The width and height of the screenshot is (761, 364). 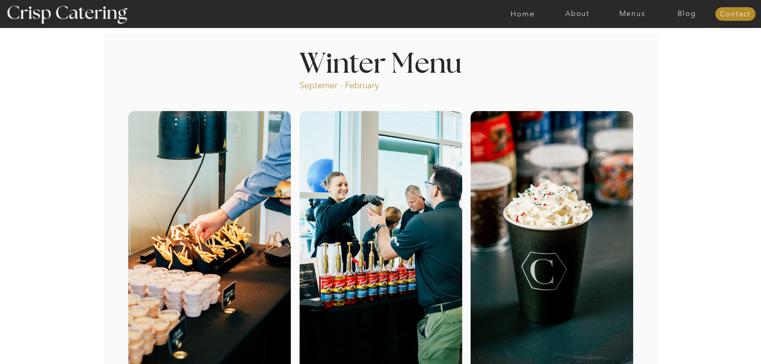 What do you see at coordinates (687, 14) in the screenshot?
I see `nav: Blog` at bounding box center [687, 14].